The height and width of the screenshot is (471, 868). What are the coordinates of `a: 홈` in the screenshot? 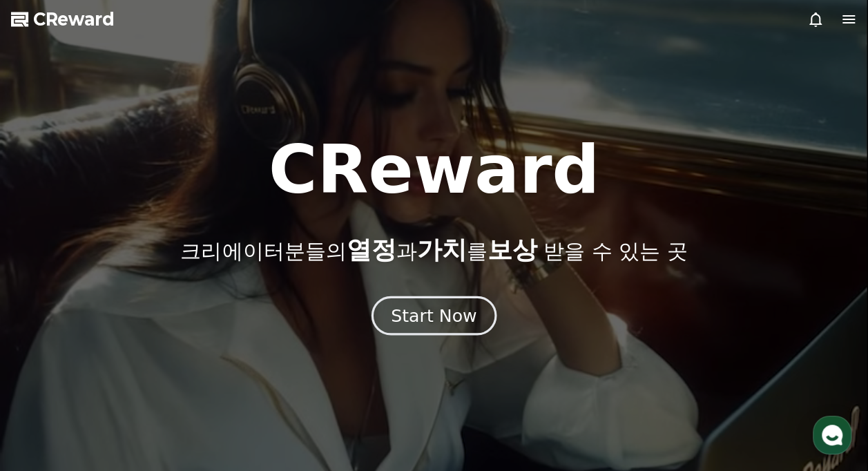 It's located at (48, 373).